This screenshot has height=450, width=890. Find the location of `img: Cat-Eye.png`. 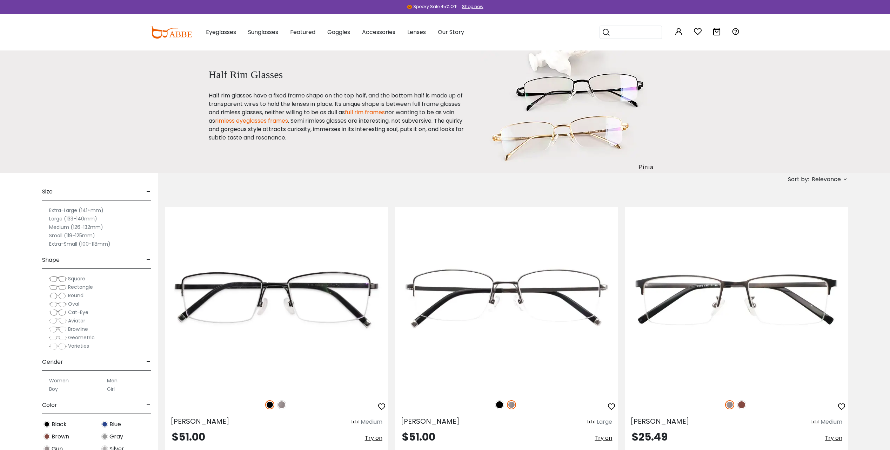

img: Cat-Eye.png is located at coordinates (58, 313).